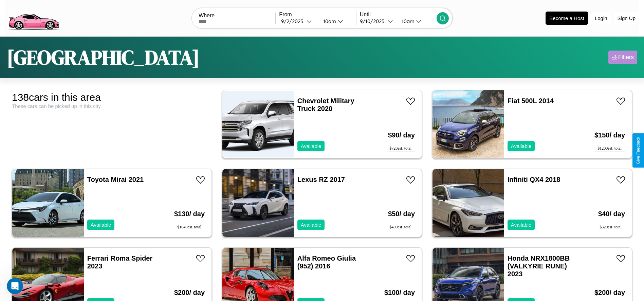  What do you see at coordinates (190, 228) in the screenshot?
I see `div: $ 1040 est. total` at bounding box center [190, 228].